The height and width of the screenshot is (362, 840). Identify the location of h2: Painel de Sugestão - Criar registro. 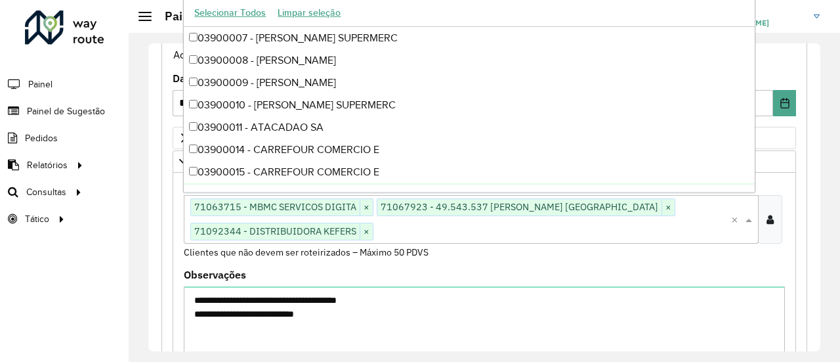
(251, 16).